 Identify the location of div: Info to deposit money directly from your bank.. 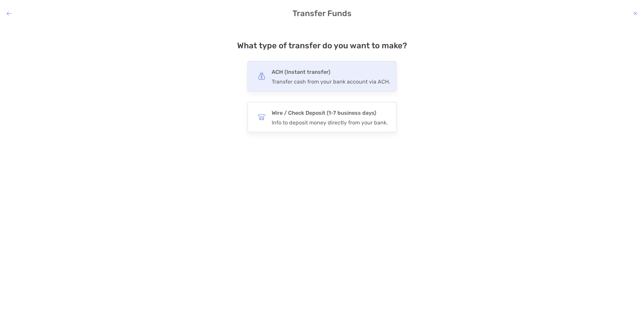
(330, 122).